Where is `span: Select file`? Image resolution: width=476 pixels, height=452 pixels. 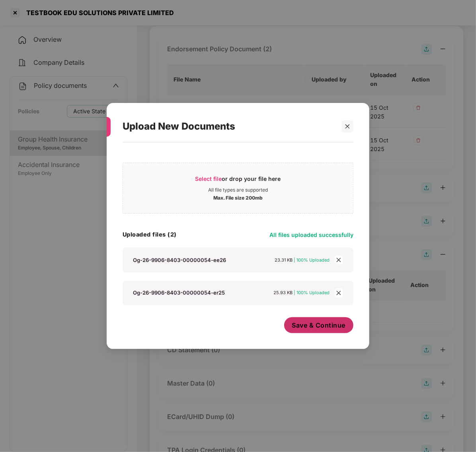 span: Select file is located at coordinates (209, 178).